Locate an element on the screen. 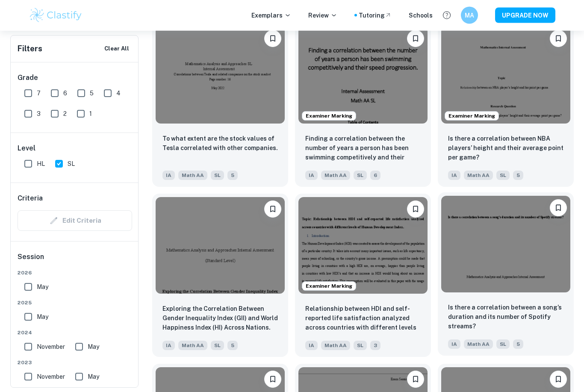 The image size is (584, 392). p: Exemplars is located at coordinates (271, 15).